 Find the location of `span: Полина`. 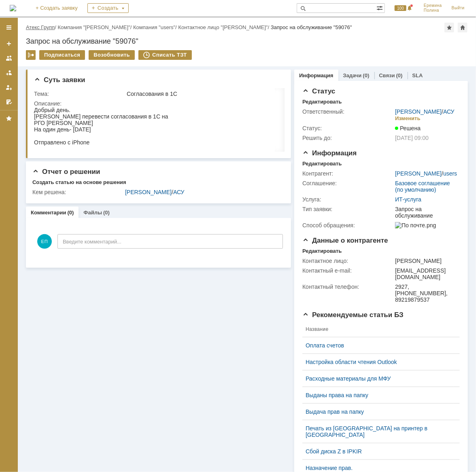

span: Полина is located at coordinates (433, 11).